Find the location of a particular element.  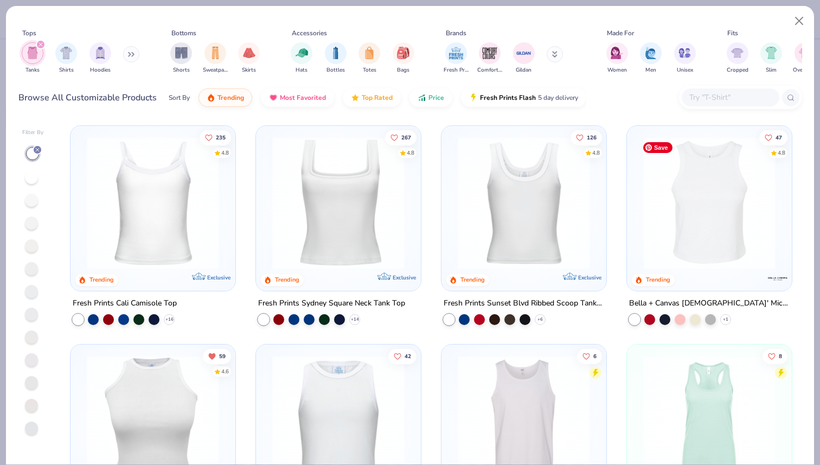

div: filter for Bags is located at coordinates (403, 58).